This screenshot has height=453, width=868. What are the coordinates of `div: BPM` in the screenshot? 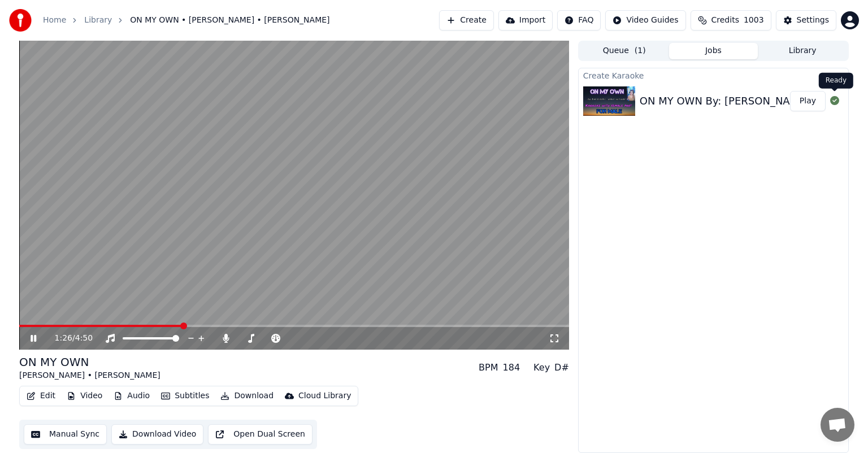 It's located at (488, 368).